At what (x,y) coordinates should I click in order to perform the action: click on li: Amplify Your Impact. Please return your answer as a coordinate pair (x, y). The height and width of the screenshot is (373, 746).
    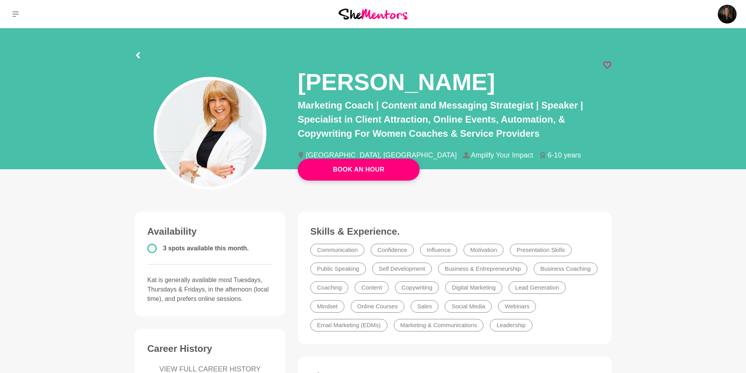
    Looking at the image, I should click on (501, 155).